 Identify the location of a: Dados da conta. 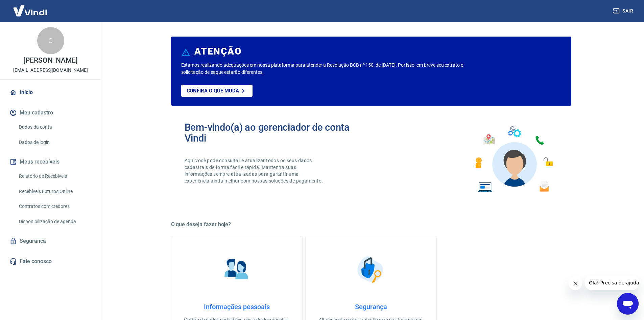
(54, 127).